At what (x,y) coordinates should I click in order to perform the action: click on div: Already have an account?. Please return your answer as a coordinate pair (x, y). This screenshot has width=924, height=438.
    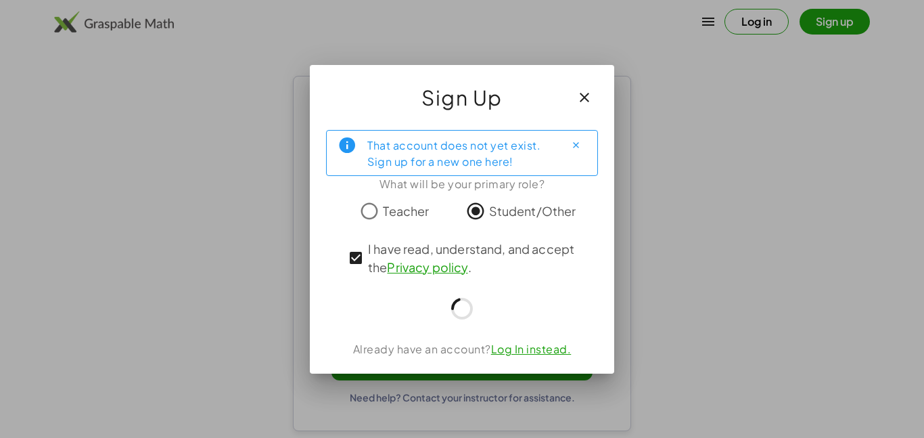
    Looking at the image, I should click on (462, 349).